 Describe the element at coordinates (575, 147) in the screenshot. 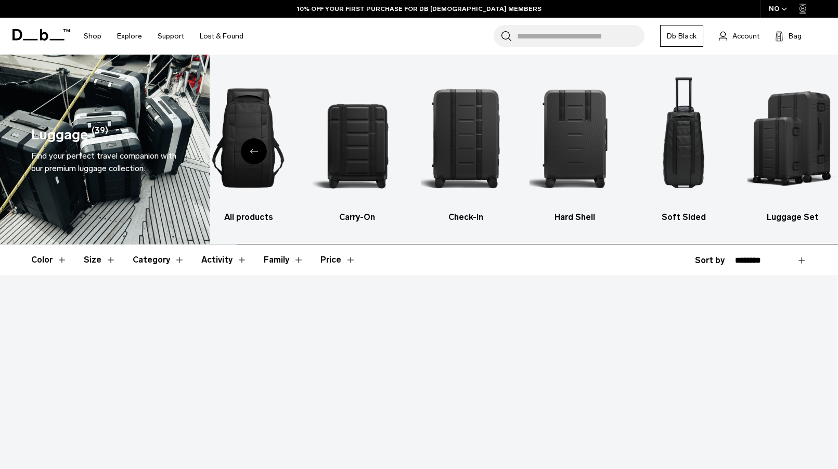

I see `a: Db Hard Shell` at that location.